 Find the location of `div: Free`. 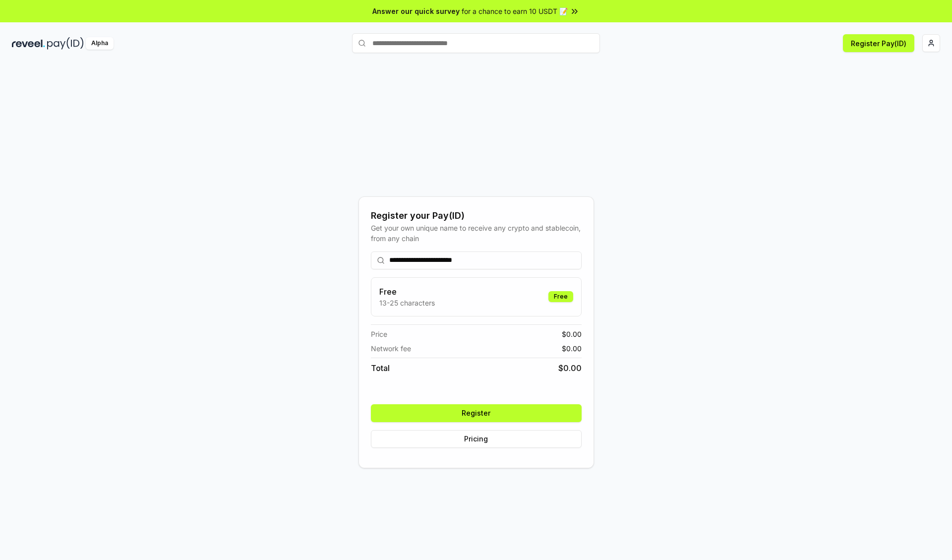

div: Free is located at coordinates (561, 297).